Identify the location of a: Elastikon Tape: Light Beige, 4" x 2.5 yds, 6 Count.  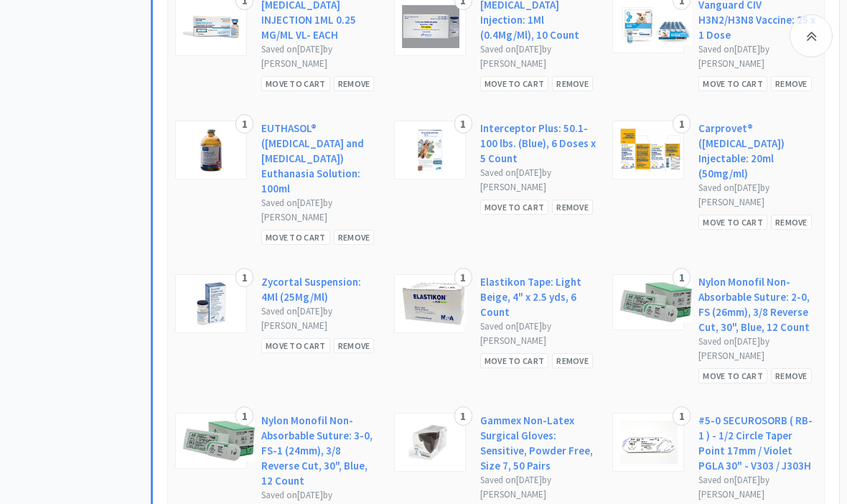
(539, 297).